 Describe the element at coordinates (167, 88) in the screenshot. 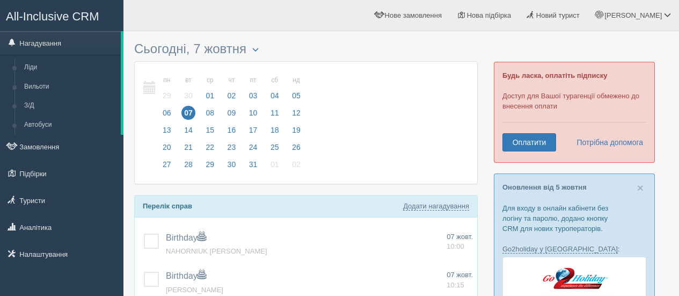

I see `a: пн 29` at that location.